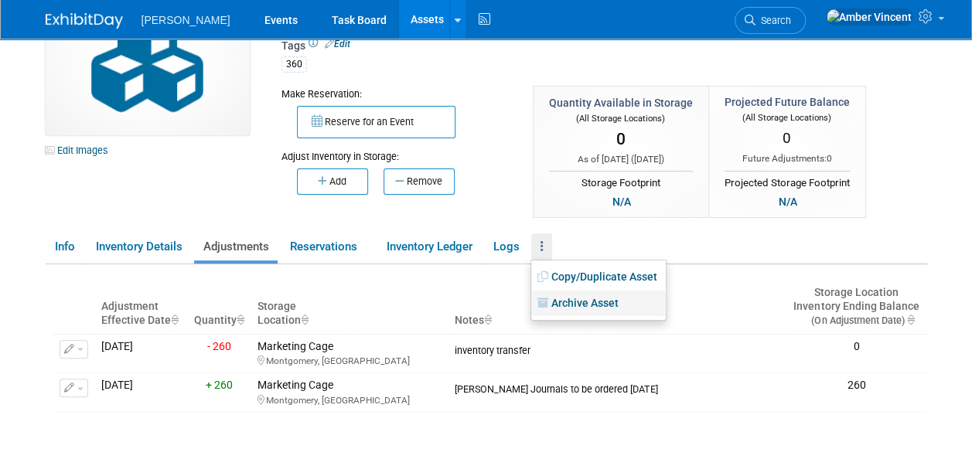 Image resolution: width=972 pixels, height=459 pixels. What do you see at coordinates (787, 181) in the screenshot?
I see `div: Projected Storage Footprint` at bounding box center [787, 181].